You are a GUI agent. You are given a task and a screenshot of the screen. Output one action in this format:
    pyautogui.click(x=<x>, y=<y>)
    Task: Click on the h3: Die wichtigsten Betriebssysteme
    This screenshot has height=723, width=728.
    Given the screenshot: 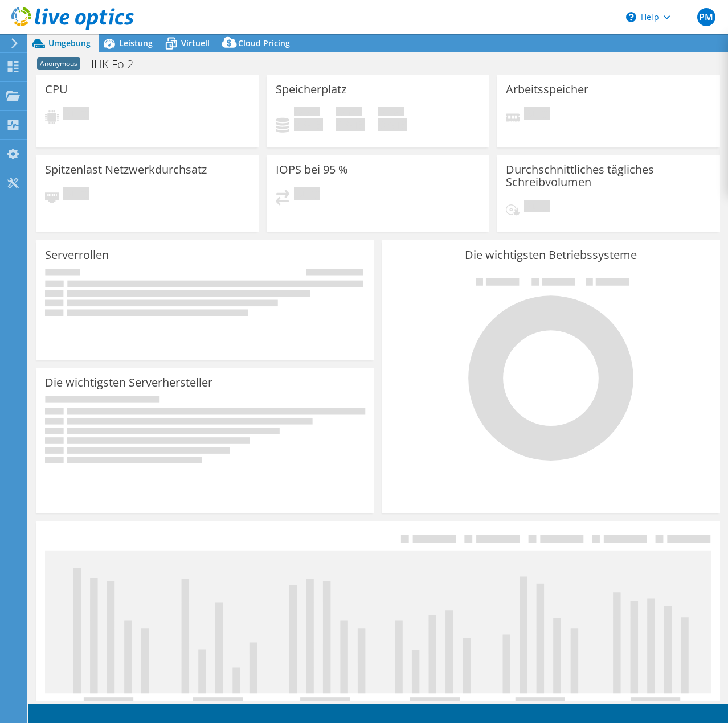 What is the action you would take?
    pyautogui.click(x=551, y=256)
    